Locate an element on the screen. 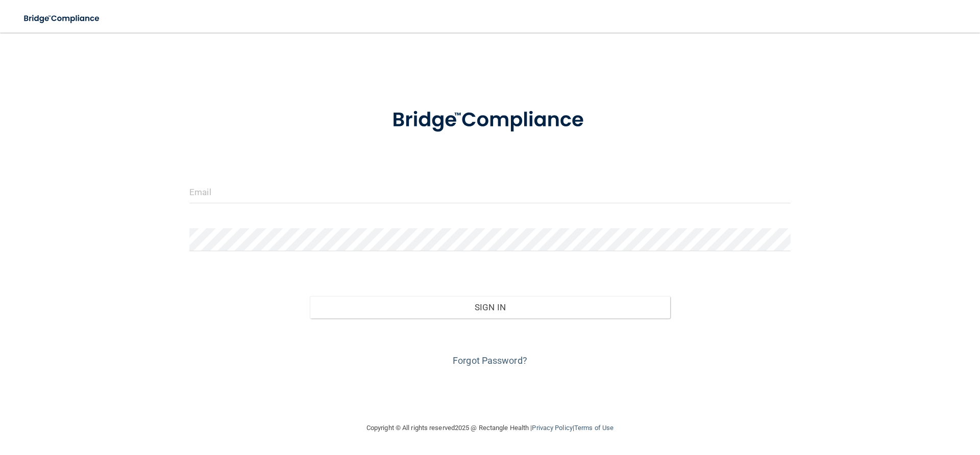 The height and width of the screenshot is (455, 980). a: Privacy Policy is located at coordinates (552, 427).